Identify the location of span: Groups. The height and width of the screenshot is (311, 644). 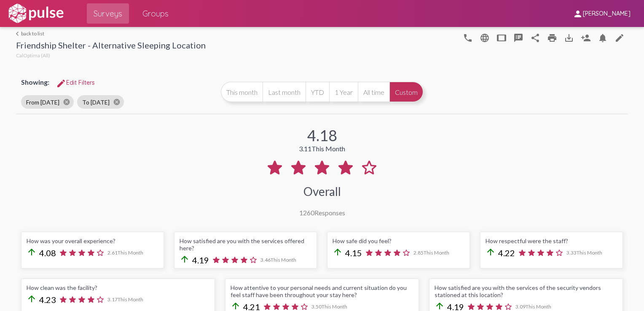
(155, 13).